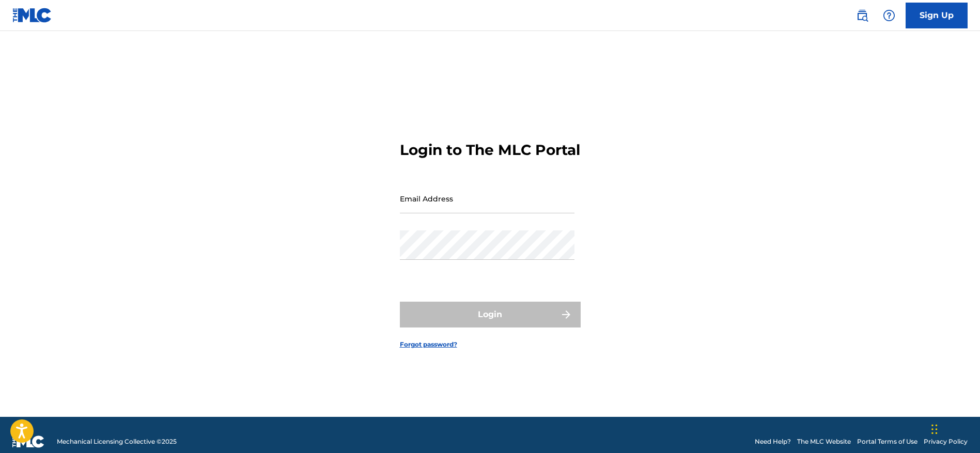  Describe the element at coordinates (490, 150) in the screenshot. I see `h3: Login to The MLC Portal` at that location.